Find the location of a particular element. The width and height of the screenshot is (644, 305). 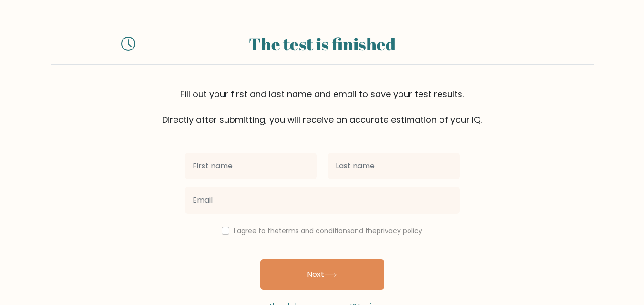

a: privacy policy is located at coordinates (400, 231).